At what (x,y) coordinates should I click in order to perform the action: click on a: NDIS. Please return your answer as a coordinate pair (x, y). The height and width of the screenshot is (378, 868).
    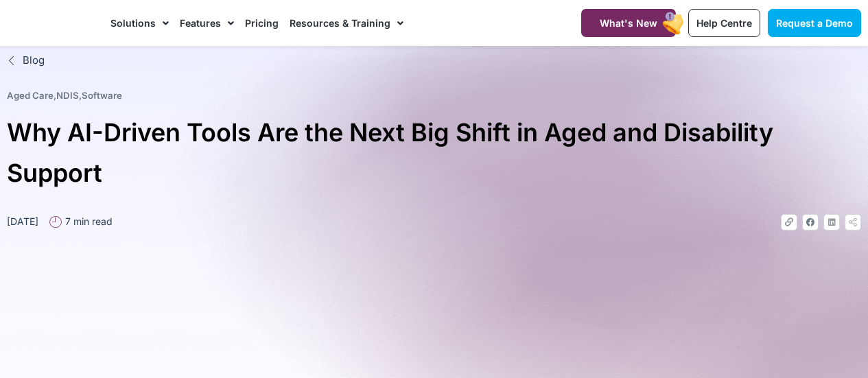
    Looking at the image, I should click on (68, 95).